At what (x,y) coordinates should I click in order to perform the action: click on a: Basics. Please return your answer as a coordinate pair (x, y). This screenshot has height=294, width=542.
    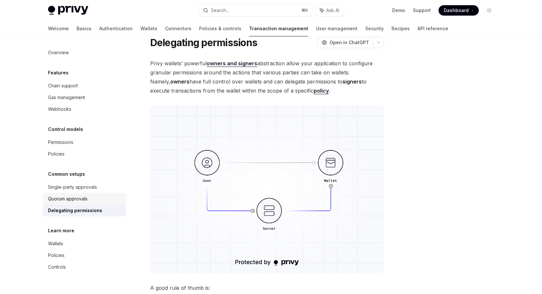
    Looking at the image, I should click on (84, 29).